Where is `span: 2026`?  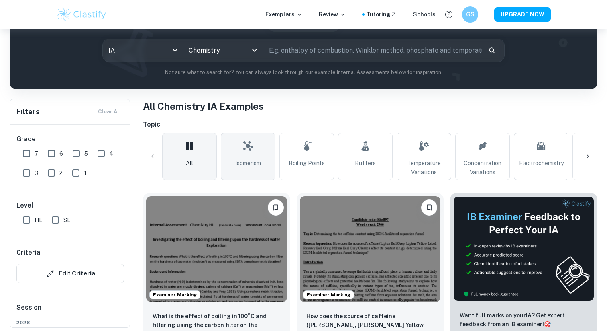
span: 2026 is located at coordinates (70, 322).